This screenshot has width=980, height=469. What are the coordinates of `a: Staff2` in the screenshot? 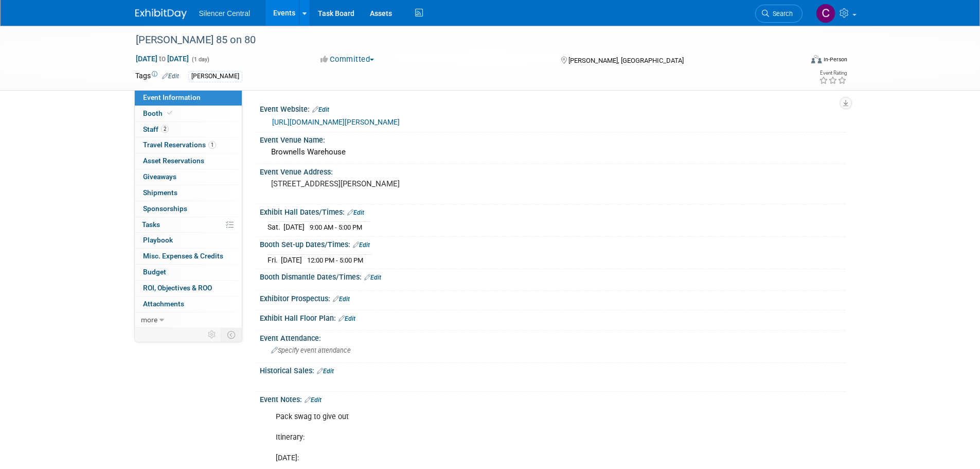 It's located at (188, 130).